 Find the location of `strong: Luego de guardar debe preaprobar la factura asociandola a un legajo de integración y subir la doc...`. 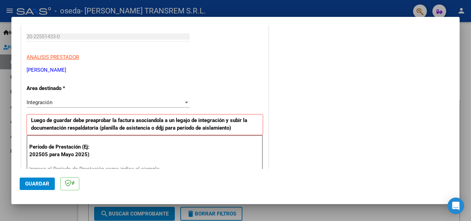

strong: Luego de guardar debe preaprobar la factura asociandola a un legajo de integración y subir la doc... is located at coordinates (139, 124).